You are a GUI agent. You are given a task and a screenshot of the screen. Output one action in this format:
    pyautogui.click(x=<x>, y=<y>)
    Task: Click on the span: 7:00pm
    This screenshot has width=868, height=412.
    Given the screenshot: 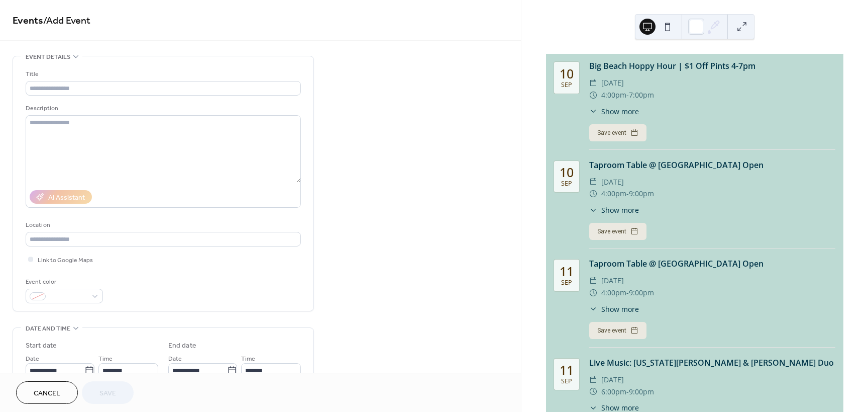 What is the action you would take?
    pyautogui.click(x=641, y=95)
    